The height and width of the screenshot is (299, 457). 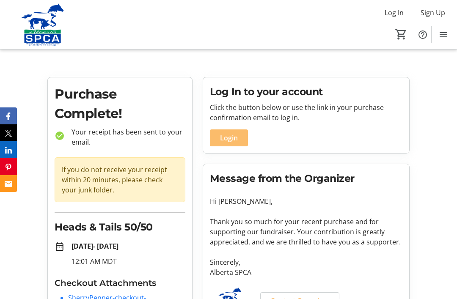 I want to click on h2: Log In to your account, so click(x=306, y=91).